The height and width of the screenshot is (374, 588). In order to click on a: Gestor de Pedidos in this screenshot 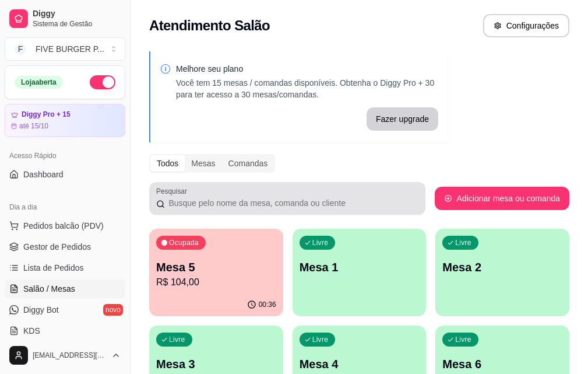, I will do `click(64, 247)`.